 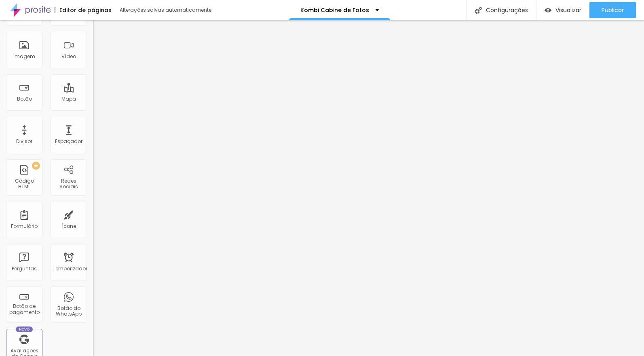 I want to click on font: Formulário, so click(x=24, y=226).